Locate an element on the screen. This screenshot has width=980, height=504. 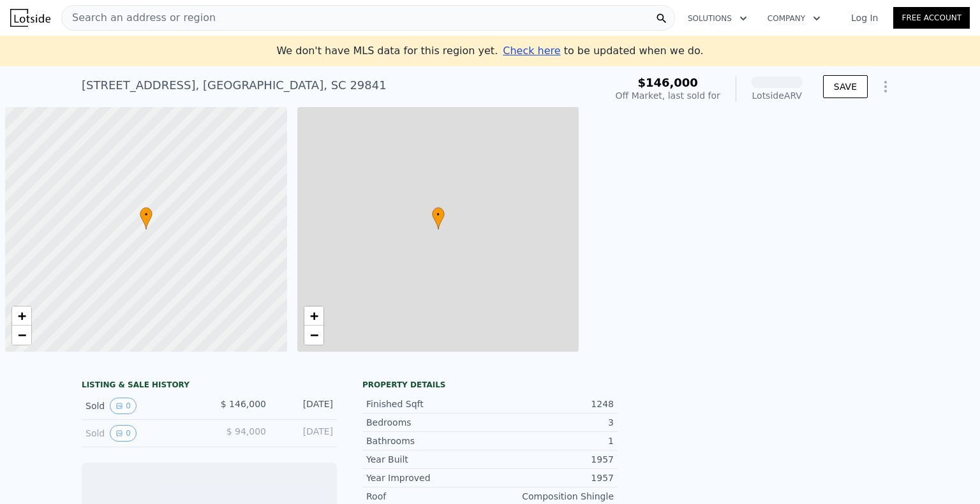
div: Composition Shingle is located at coordinates (552, 496).